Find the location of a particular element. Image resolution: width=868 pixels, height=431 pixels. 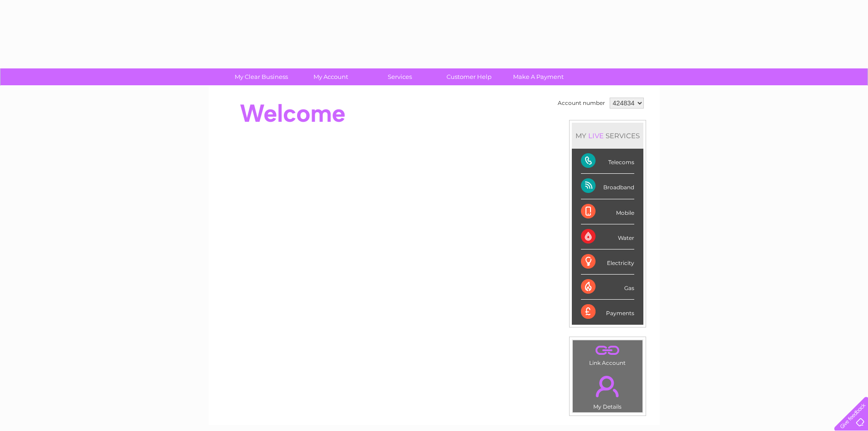

a: Customer Help is located at coordinates (468, 77).